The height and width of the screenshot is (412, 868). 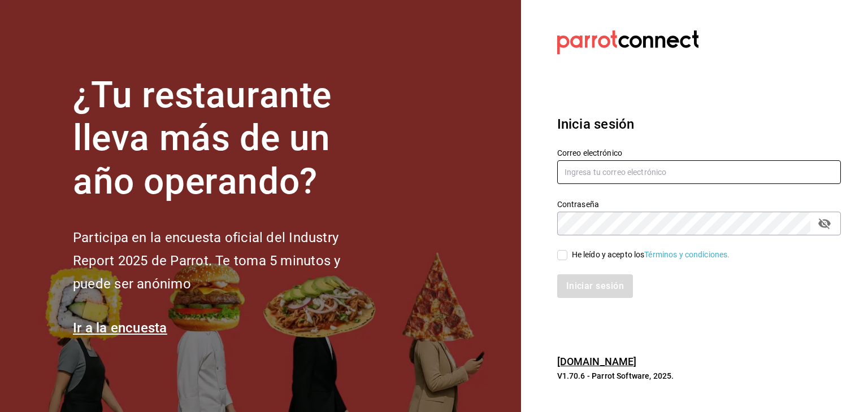 I want to click on input: Ingresa tu correo electrónico, so click(x=699, y=172).